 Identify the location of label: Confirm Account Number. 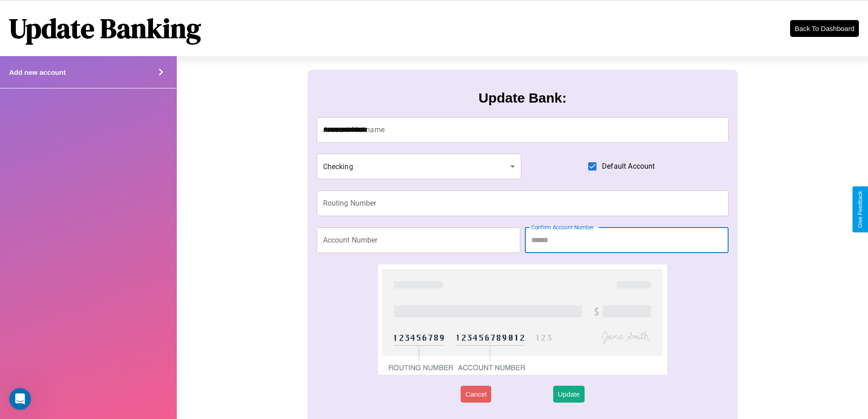
(562, 227).